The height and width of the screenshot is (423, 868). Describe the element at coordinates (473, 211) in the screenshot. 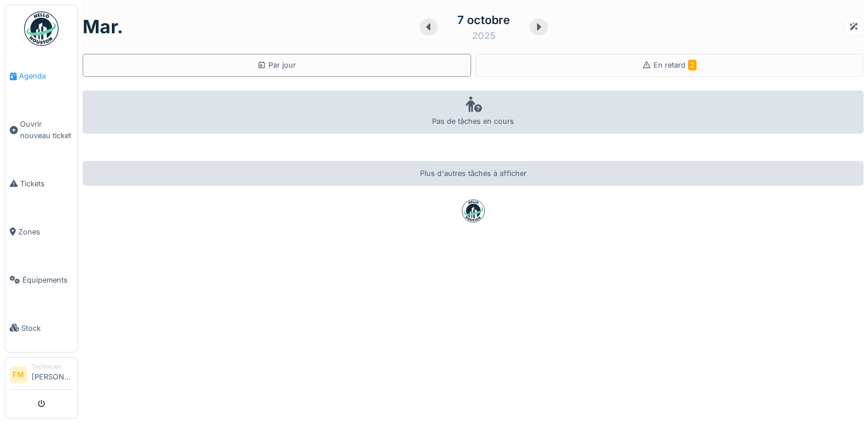

I see `img: badge-BVDL4wpA.svg` at that location.